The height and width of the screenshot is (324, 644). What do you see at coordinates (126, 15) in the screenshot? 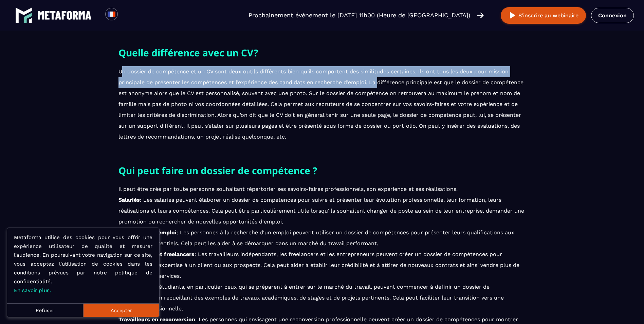
I see `input: Search for option` at bounding box center [126, 15].